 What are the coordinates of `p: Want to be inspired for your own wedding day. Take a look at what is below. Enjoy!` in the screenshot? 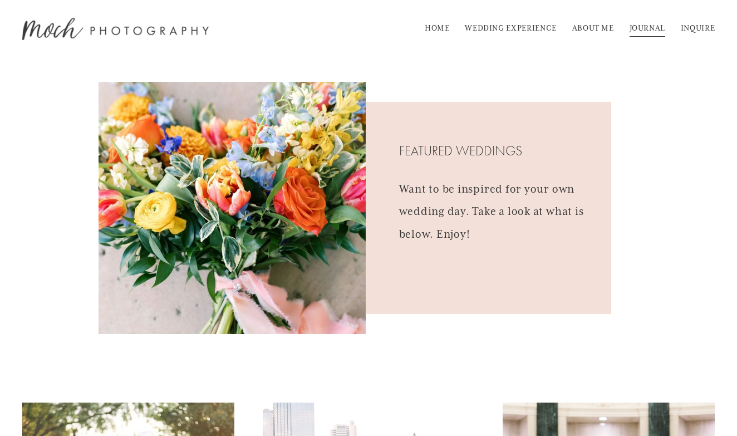 It's located at (492, 212).